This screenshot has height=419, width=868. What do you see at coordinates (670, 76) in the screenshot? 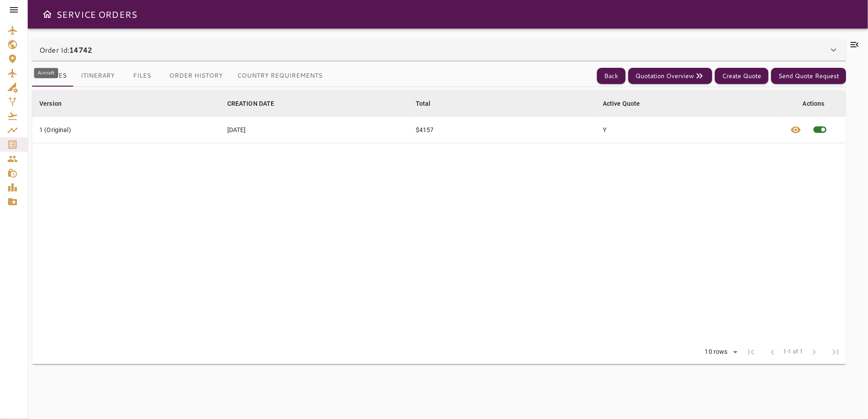
I see `button: Quotation Overview` at bounding box center [670, 76].